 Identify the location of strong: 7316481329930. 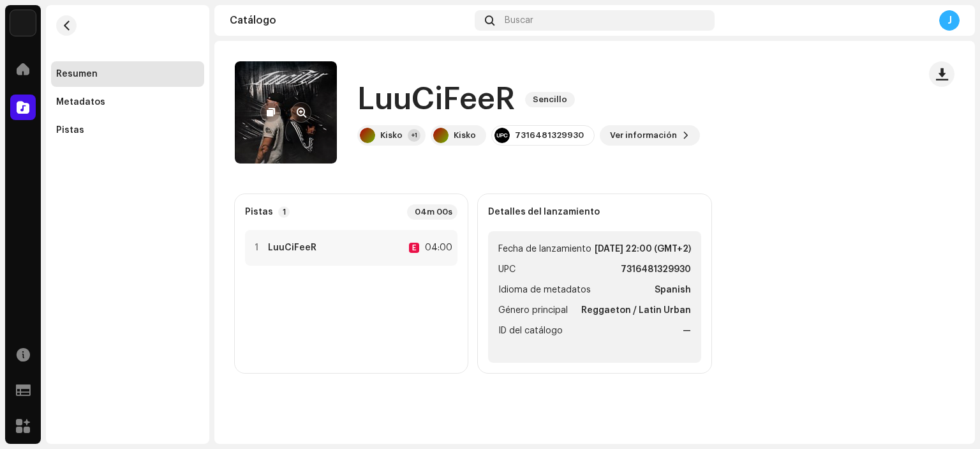
(656, 269).